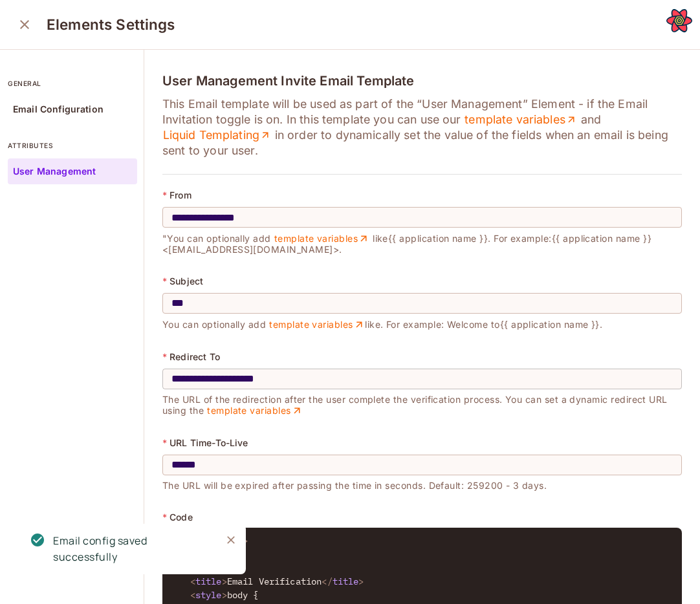 This screenshot has height=604, width=700. I want to click on span: You can optionally add like. For example: Welcome to {{ application name }} ., so click(383, 324).